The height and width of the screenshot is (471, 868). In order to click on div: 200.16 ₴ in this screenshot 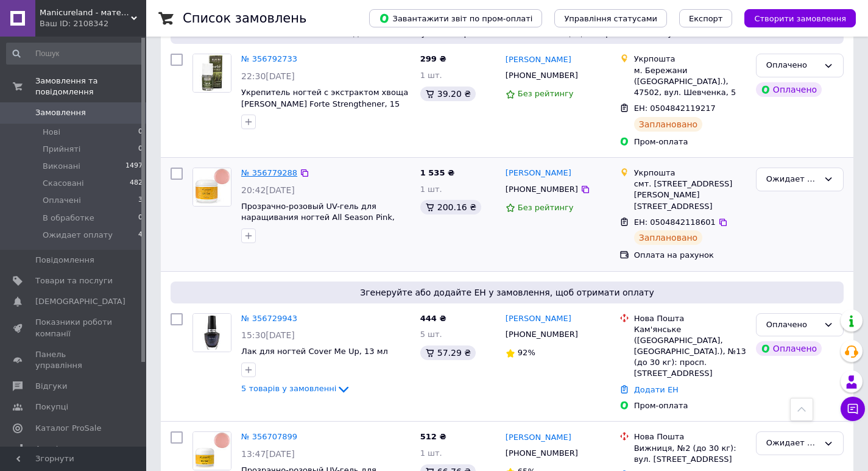, I will do `click(451, 207)`.